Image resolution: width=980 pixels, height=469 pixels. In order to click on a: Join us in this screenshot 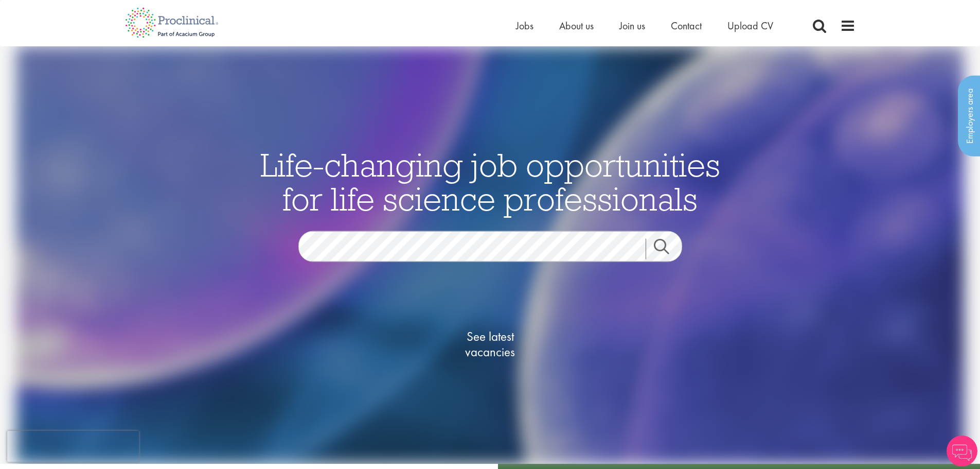, I will do `click(632, 26)`.